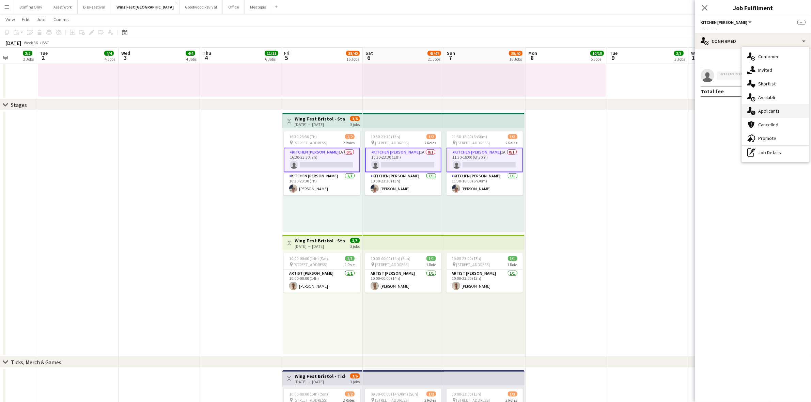 The image size is (811, 402). What do you see at coordinates (713, 91) in the screenshot?
I see `div: Total fee` at bounding box center [713, 91].